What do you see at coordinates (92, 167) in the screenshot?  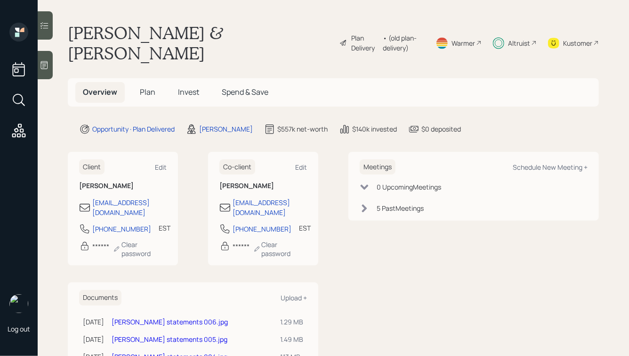 I see `h6: Client` at bounding box center [92, 167].